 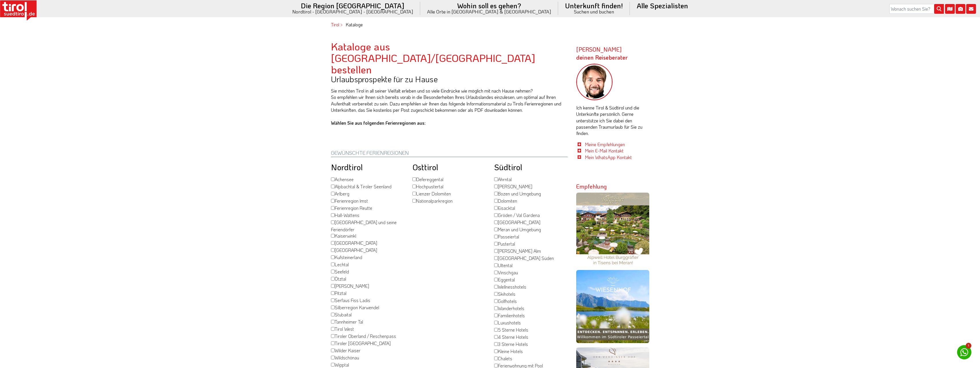 What do you see at coordinates (333, 179) in the screenshot?
I see `input: Achensee` at bounding box center [333, 179].